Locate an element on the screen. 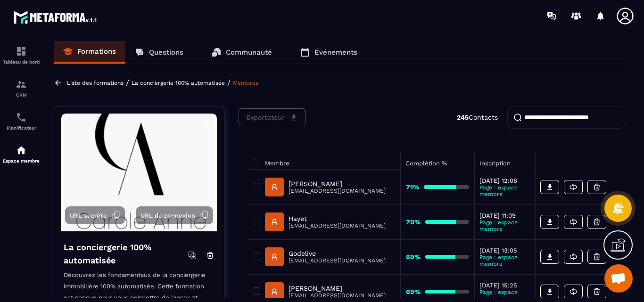  strong: 71% is located at coordinates (412, 187).